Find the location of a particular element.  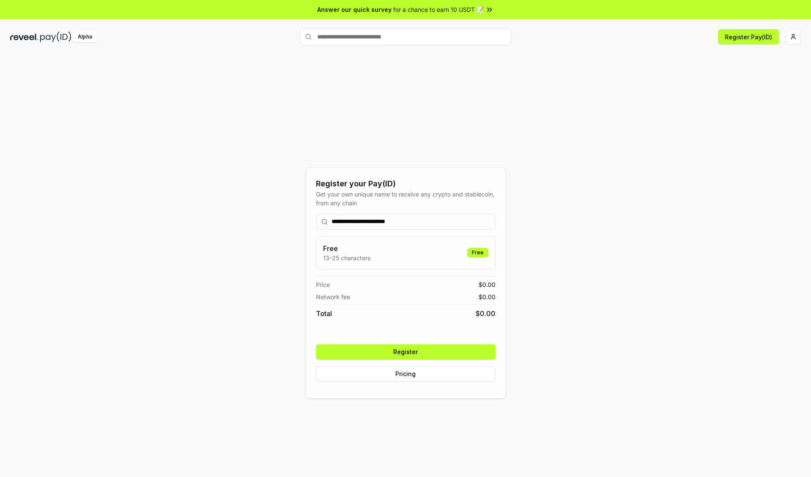

button: Register Pay(ID) is located at coordinates (749, 37).